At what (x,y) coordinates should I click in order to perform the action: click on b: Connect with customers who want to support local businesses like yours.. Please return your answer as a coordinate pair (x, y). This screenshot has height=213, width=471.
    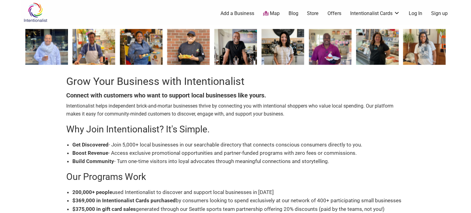
    Looking at the image, I should click on (166, 95).